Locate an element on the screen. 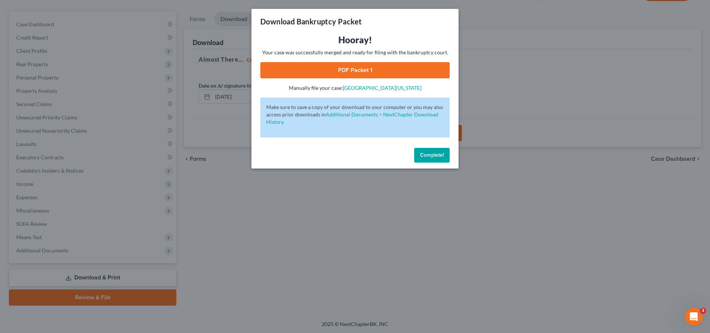 This screenshot has width=710, height=333. a: PDF Packet 1 is located at coordinates (355, 70).